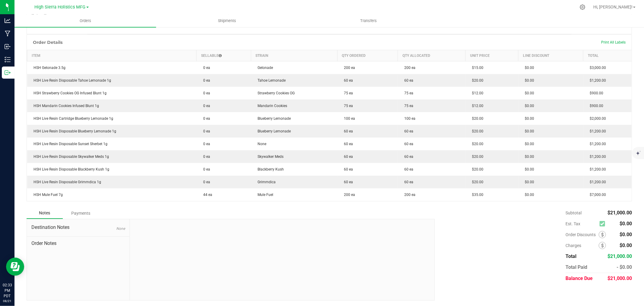  What do you see at coordinates (78, 243) in the screenshot?
I see `span: Order Notes` at bounding box center [78, 243].